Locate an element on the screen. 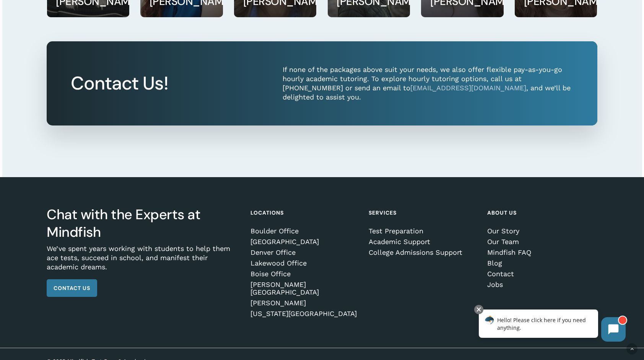 This screenshot has width=644, height=360. img: Avatar is located at coordinates (19, 16).